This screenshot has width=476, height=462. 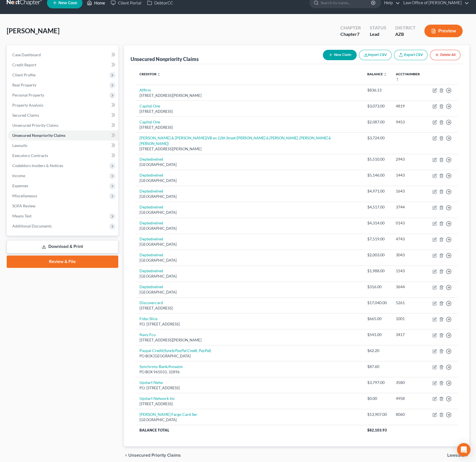 I want to click on a: Affirm, so click(x=145, y=90).